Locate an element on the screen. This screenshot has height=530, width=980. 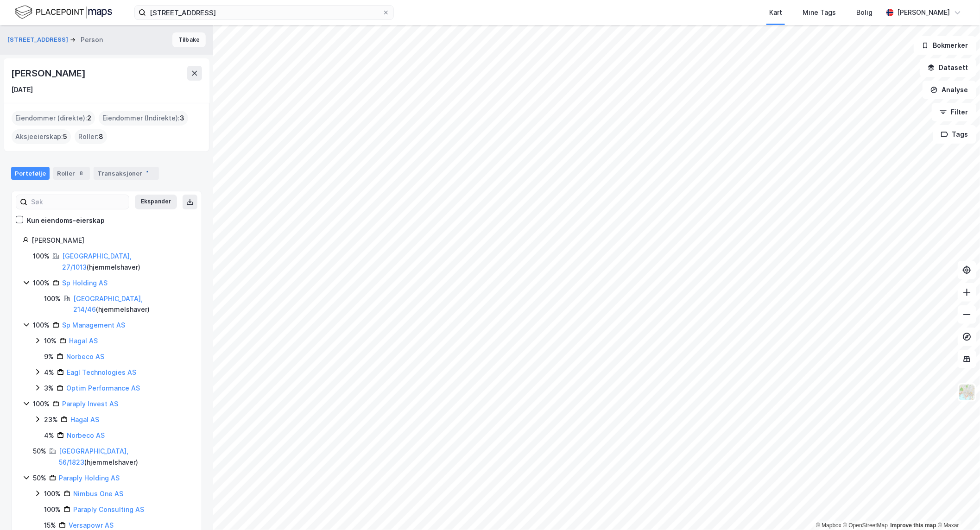
span: 5 is located at coordinates (65, 136).